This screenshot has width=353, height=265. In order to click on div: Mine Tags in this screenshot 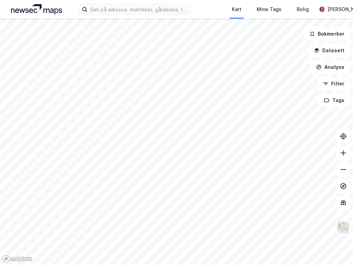, I will do `click(269, 9)`.